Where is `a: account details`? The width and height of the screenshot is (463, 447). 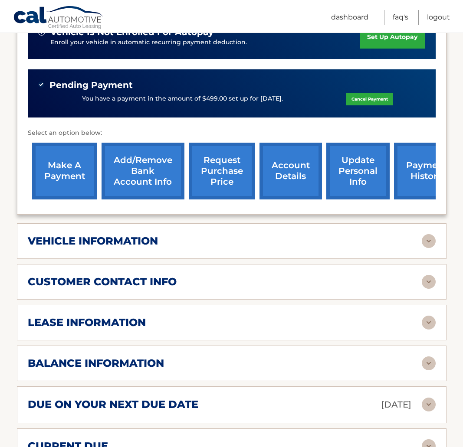
a: account details is located at coordinates (291, 171).